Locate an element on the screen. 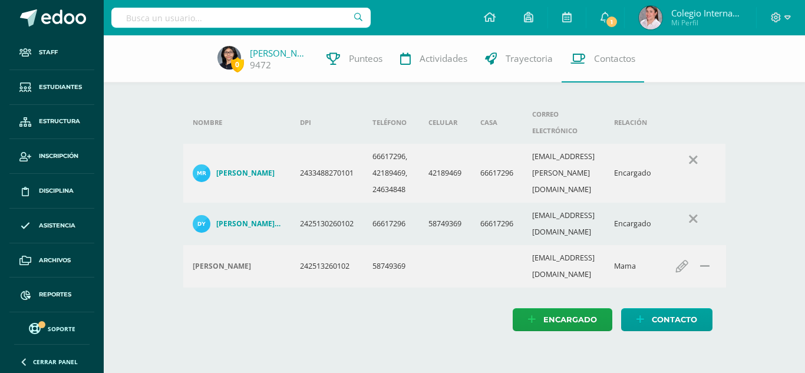 Image resolution: width=805 pixels, height=373 pixels. td: 2425130260102 is located at coordinates (326, 224).